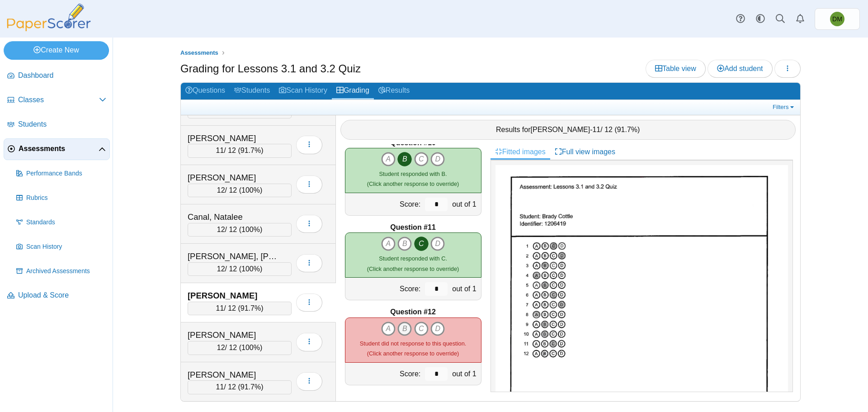  I want to click on a: Upload & Score, so click(57, 295).